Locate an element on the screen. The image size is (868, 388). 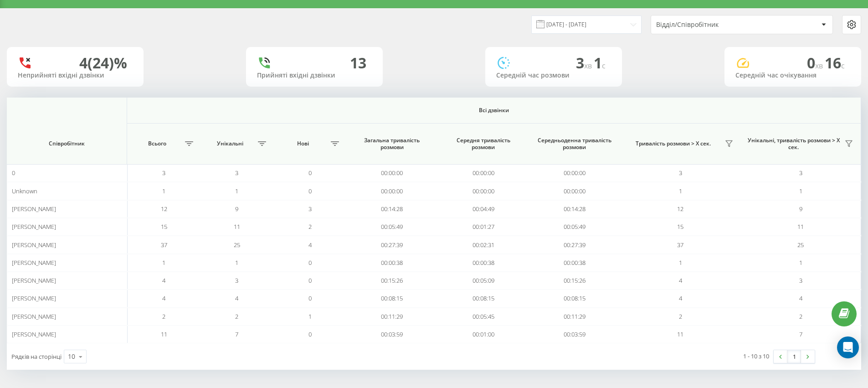
span: 16 is located at coordinates (835, 62).